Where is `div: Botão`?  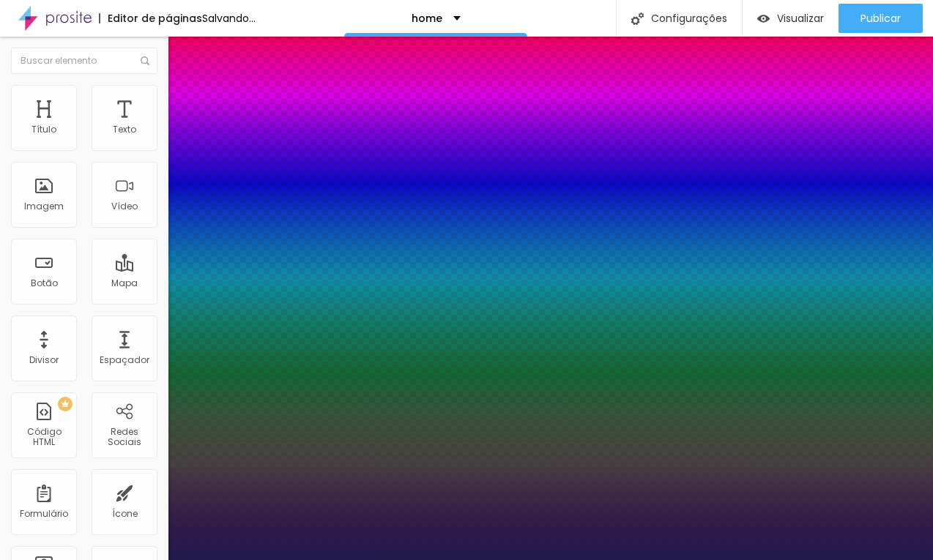
div: Botão is located at coordinates (44, 284).